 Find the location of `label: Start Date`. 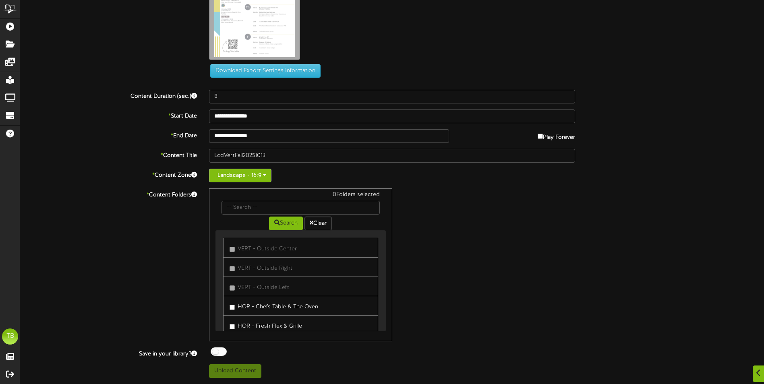

label: Start Date is located at coordinates (108, 115).